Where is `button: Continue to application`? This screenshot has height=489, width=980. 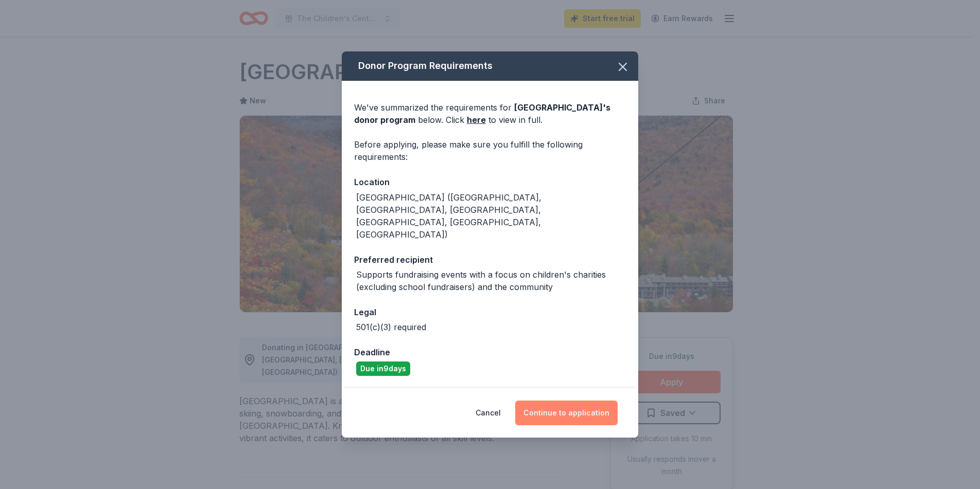 button: Continue to application is located at coordinates (566, 413).